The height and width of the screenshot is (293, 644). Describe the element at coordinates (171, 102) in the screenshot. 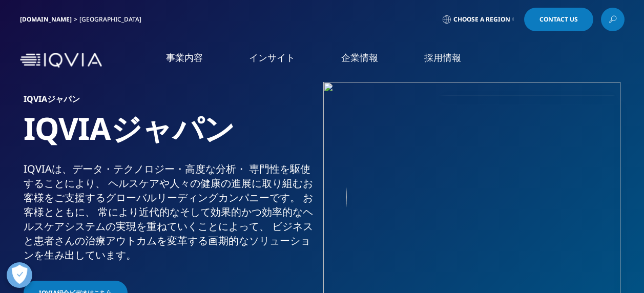

I see `h6: IQVIAジャパン` at that location.